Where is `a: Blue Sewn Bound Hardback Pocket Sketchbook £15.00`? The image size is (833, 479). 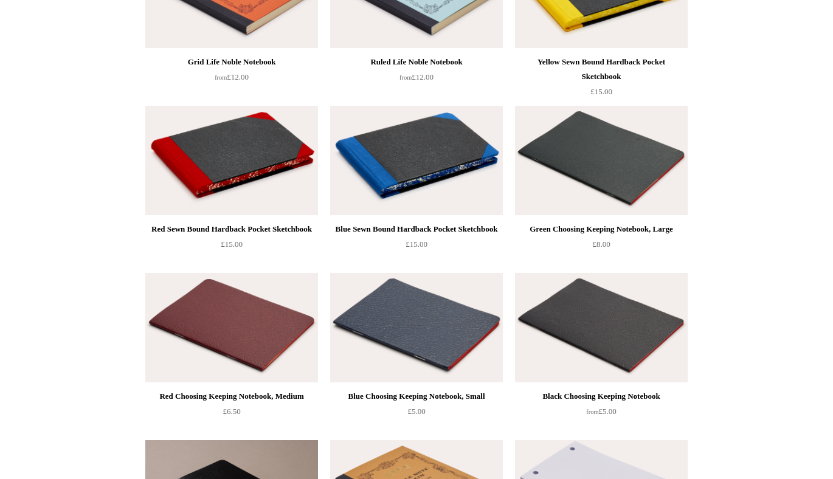
a: Blue Sewn Bound Hardback Pocket Sketchbook £15.00 is located at coordinates (417, 247).